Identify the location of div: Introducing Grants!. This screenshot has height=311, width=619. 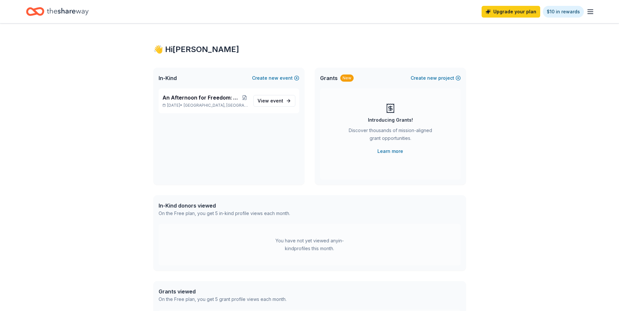
(391, 120).